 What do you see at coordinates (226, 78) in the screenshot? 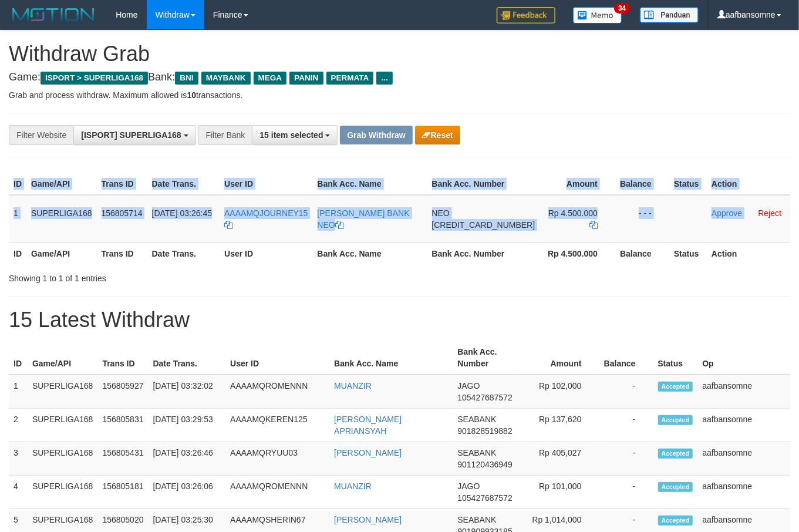
I see `span: MAYBANK` at bounding box center [226, 78].